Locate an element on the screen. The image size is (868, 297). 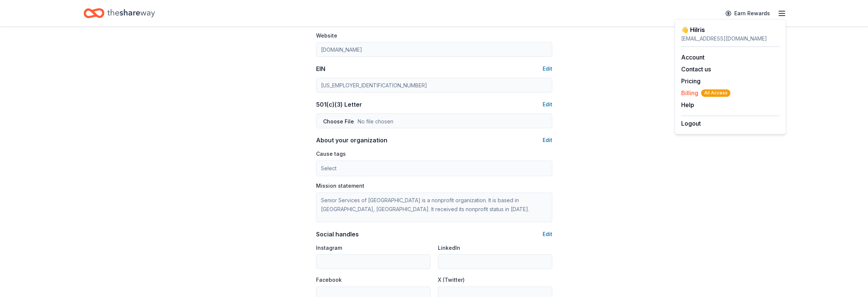
div: Social handles is located at coordinates (338, 234).